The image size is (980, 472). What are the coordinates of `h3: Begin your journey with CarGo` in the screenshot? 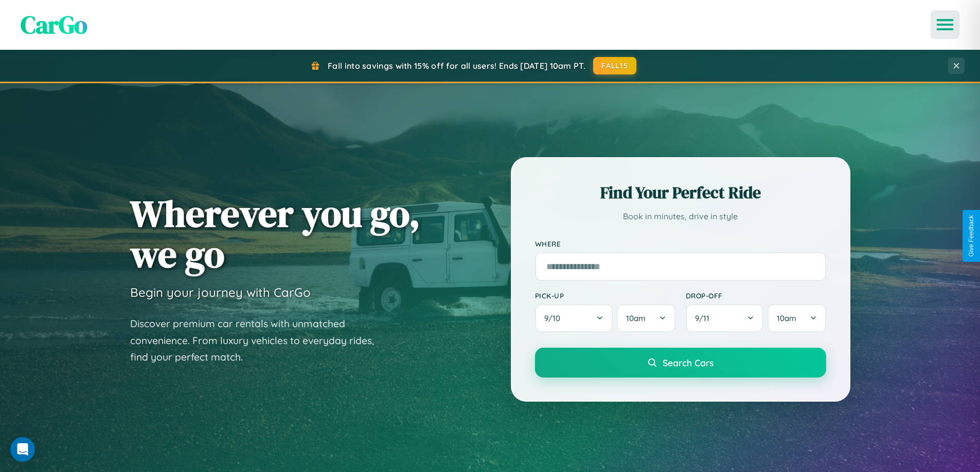 It's located at (220, 292).